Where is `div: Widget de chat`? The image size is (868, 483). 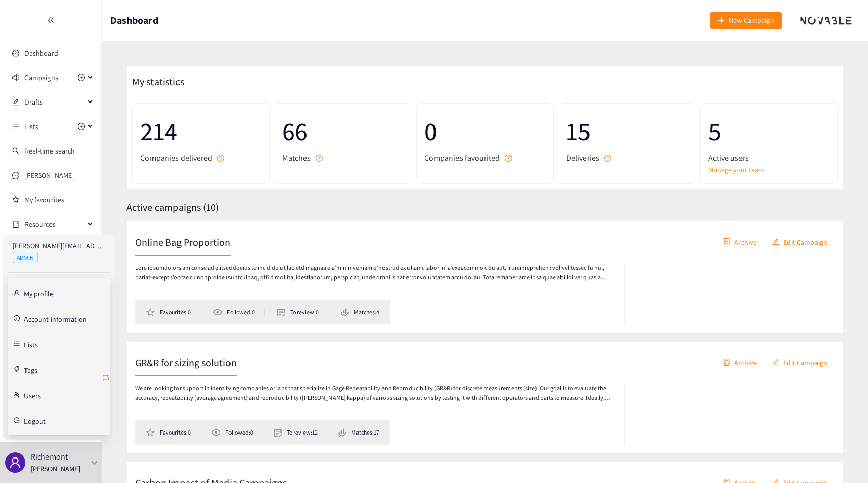
div: Widget de chat is located at coordinates (843, 458).